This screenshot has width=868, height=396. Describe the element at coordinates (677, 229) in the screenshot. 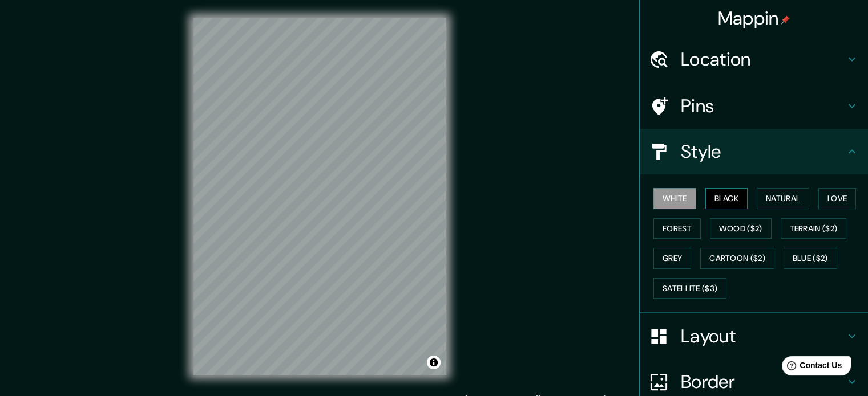

I see `button: Forest` at that location.